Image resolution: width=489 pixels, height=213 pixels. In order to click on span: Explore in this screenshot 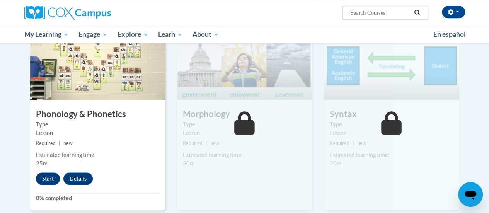, I will do `click(133, 34)`.